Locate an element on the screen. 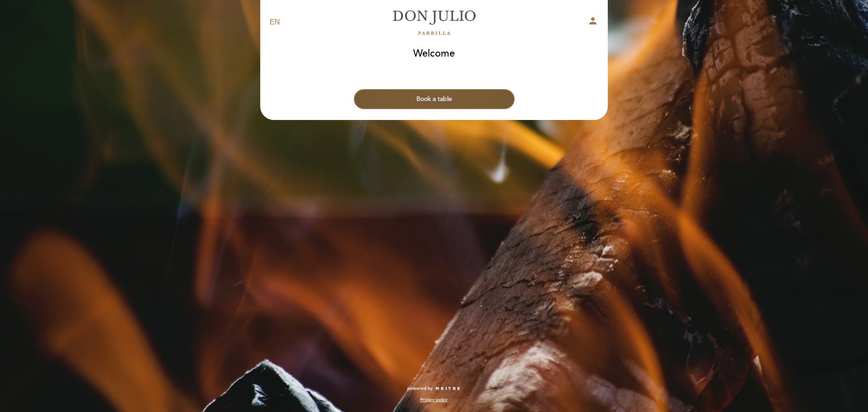  a: powered by is located at coordinates (434, 389).